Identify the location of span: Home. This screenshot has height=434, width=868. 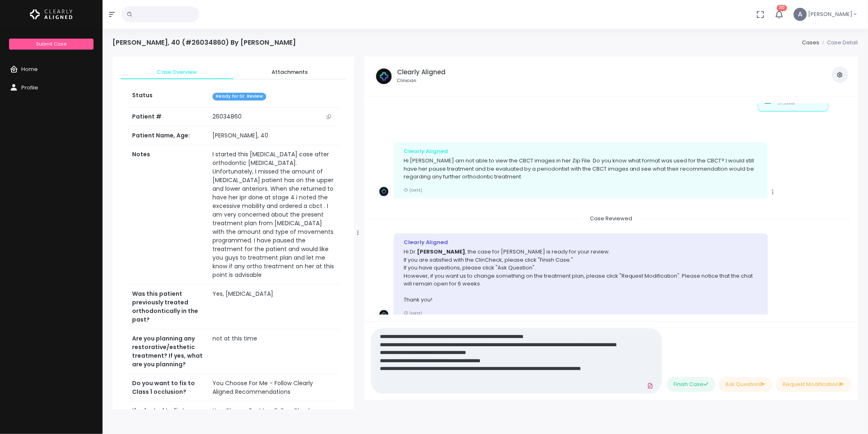
(30, 69).